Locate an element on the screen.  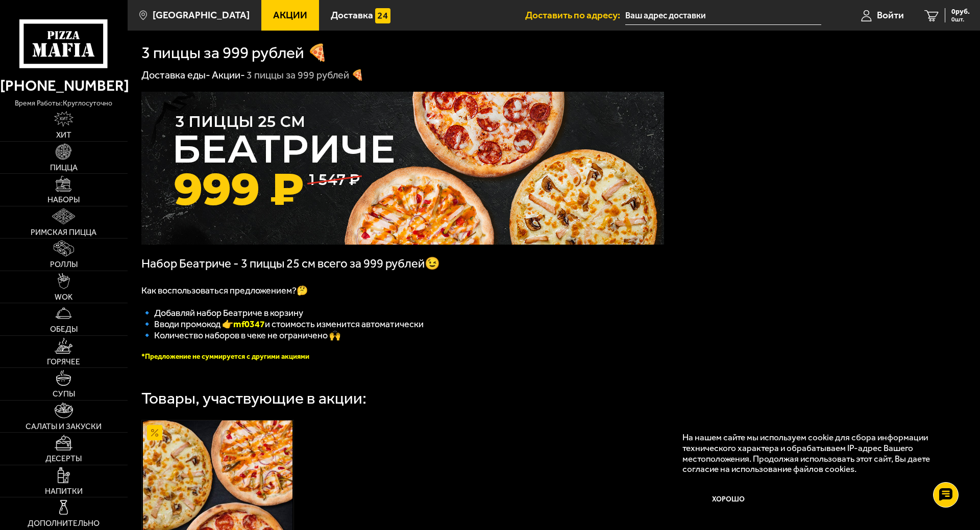
a: Акции- is located at coordinates (228, 75).